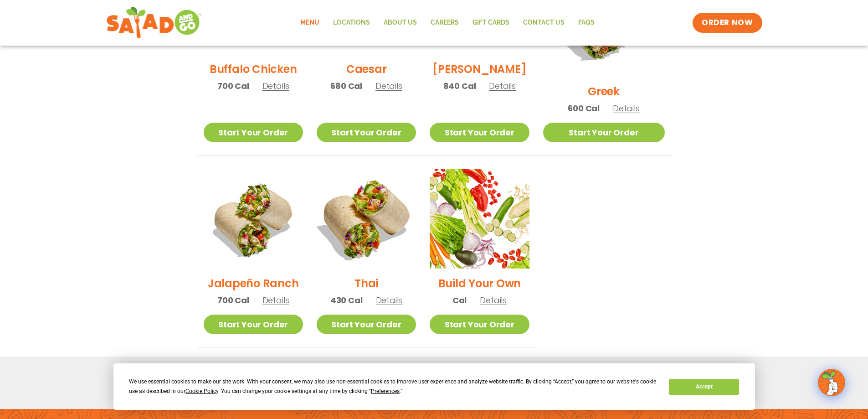  What do you see at coordinates (459, 85) in the screenshot?
I see `span: 840 Cal` at bounding box center [459, 85].